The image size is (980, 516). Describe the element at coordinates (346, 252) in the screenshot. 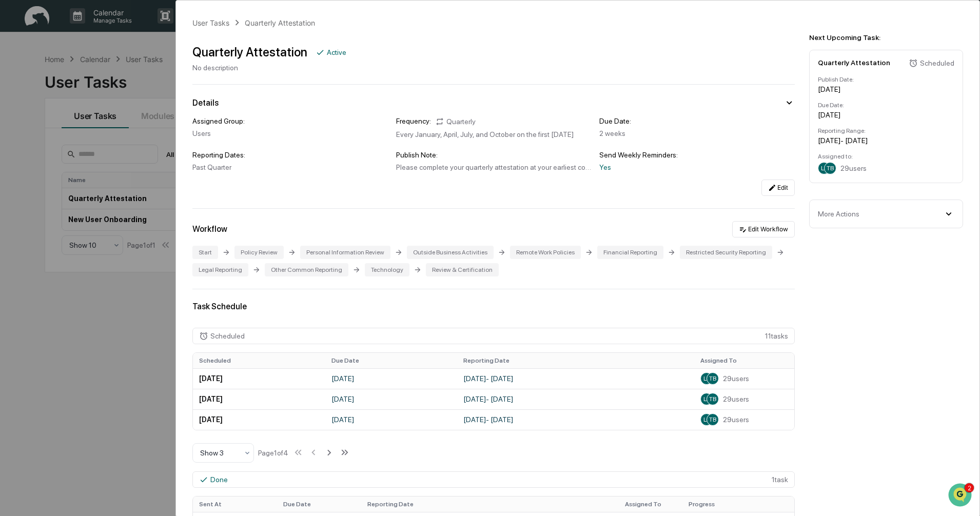

I see `div: Personal Information Review` at that location.